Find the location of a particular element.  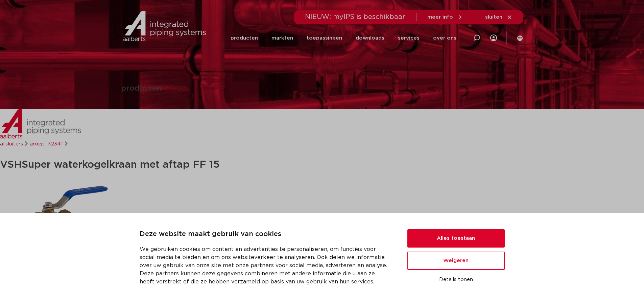

a: toepassingen is located at coordinates (324, 38).